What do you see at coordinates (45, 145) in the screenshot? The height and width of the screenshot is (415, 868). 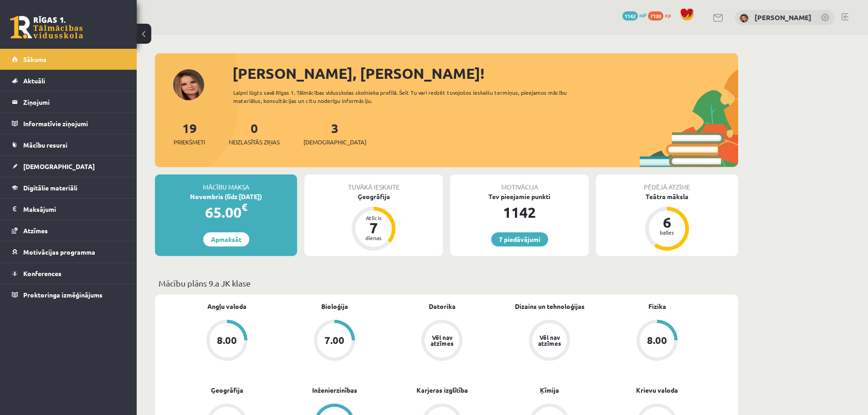 I see `span: Mācību resursi` at bounding box center [45, 145].